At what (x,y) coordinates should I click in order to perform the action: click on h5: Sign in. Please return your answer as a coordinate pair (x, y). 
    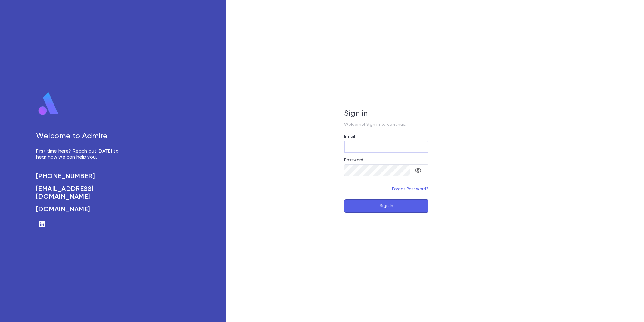
    Looking at the image, I should click on (386, 114).